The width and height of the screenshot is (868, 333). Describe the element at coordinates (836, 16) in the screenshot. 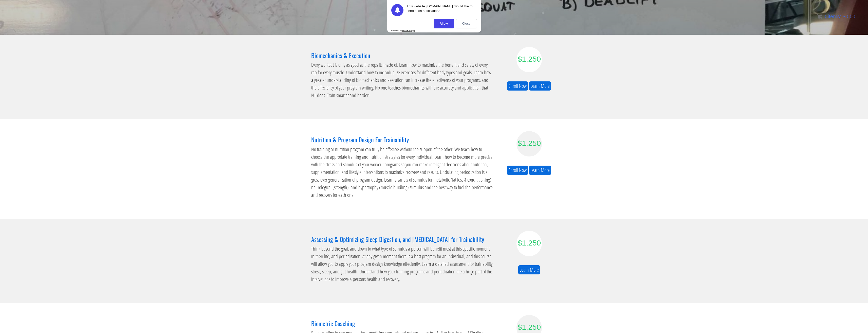

I see `a: 0 items: $0.00` at that location.